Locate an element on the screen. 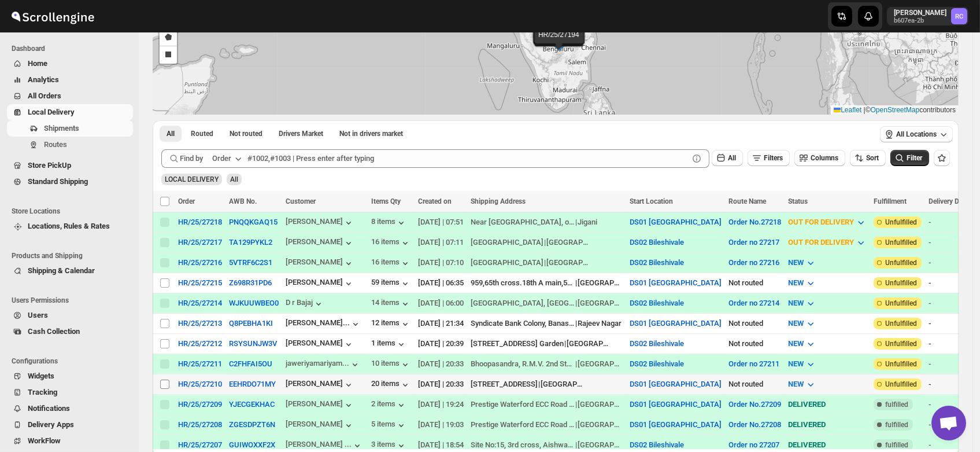  span: Analytics is located at coordinates (44, 79).